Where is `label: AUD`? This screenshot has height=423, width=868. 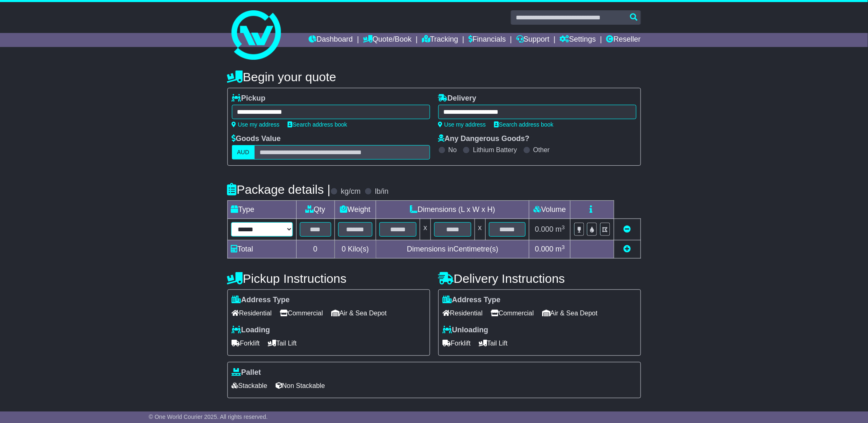
label: AUD is located at coordinates (243, 152).